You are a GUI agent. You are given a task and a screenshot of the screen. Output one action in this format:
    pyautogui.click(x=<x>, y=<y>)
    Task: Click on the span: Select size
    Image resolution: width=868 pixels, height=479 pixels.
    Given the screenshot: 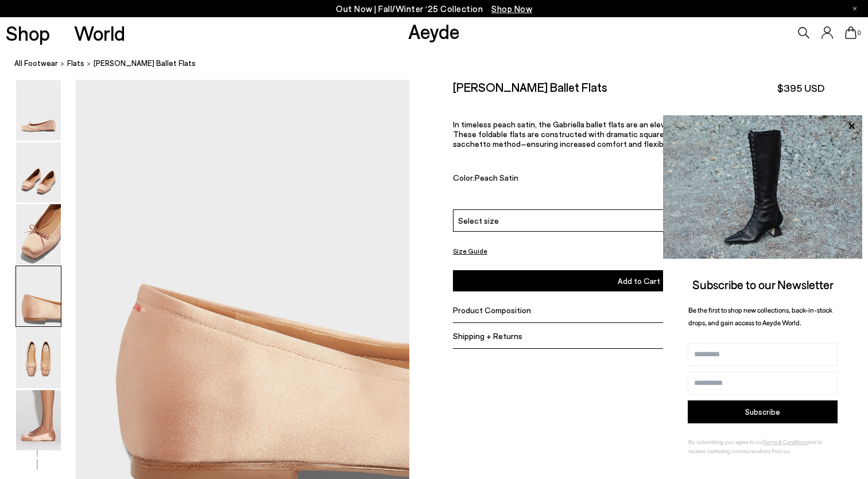 What is the action you would take?
    pyautogui.click(x=478, y=220)
    